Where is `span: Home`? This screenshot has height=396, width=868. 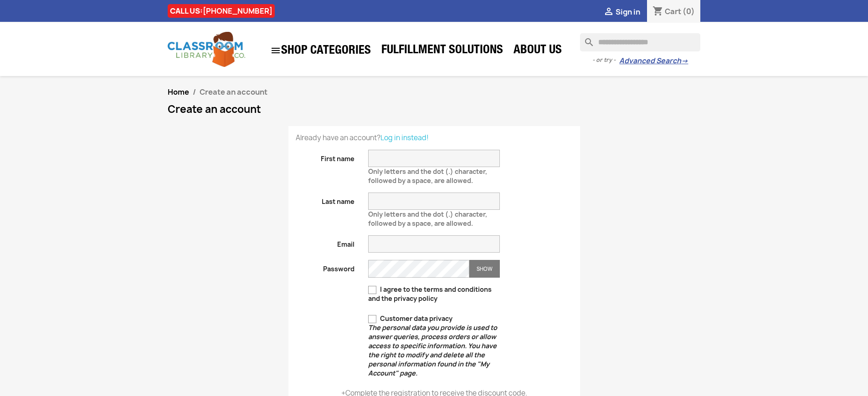
span: Home is located at coordinates (178, 92).